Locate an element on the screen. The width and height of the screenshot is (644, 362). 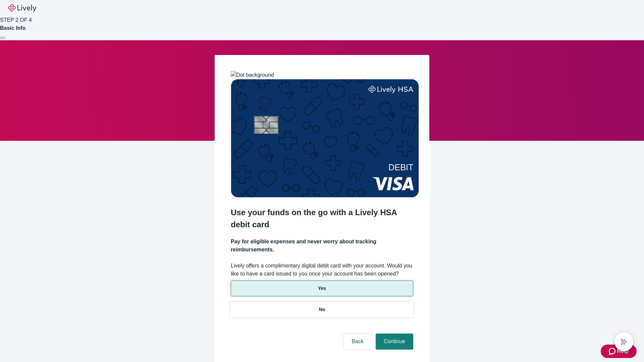
h4: Pay for eligible expenses and never worry about tracking reimbursements. is located at coordinates (322, 246).